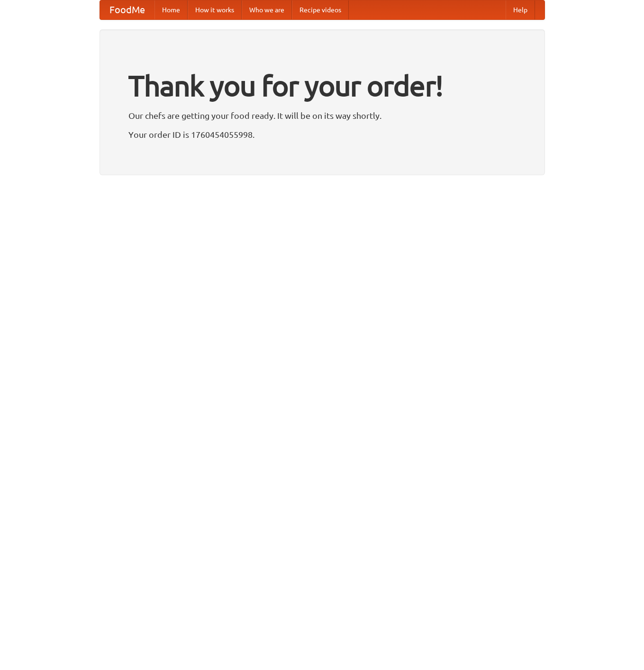  Describe the element at coordinates (322, 86) in the screenshot. I see `h1: Thank you for your order!` at that location.